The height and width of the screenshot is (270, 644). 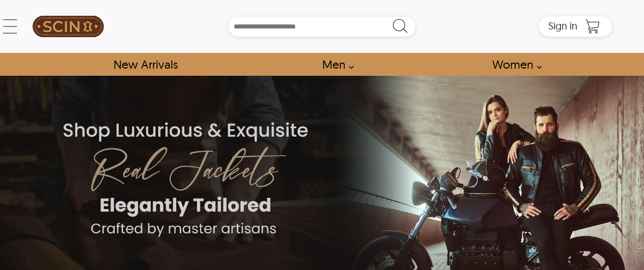 I want to click on a: SCIN, so click(x=68, y=26).